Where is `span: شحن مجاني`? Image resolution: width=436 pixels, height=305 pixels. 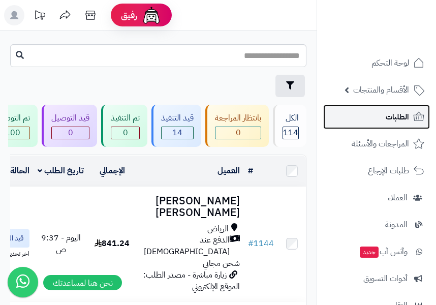
span: شحن مجاني is located at coordinates (221, 263).